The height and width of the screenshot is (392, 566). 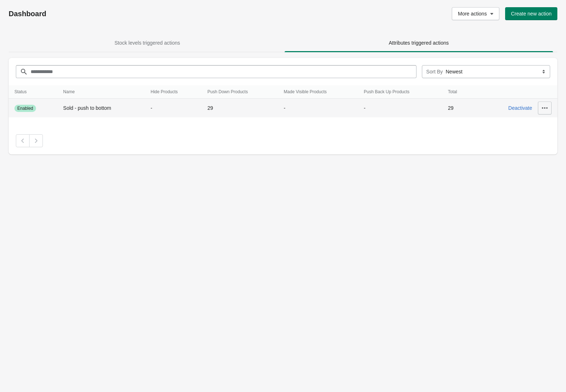 I want to click on span: Sold - push to bottom, so click(x=87, y=108).